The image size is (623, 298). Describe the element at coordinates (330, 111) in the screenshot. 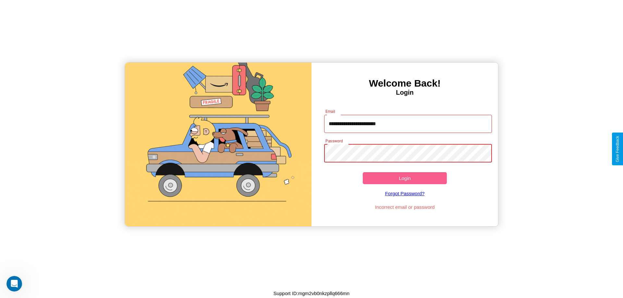

I see `label: Email` at that location.